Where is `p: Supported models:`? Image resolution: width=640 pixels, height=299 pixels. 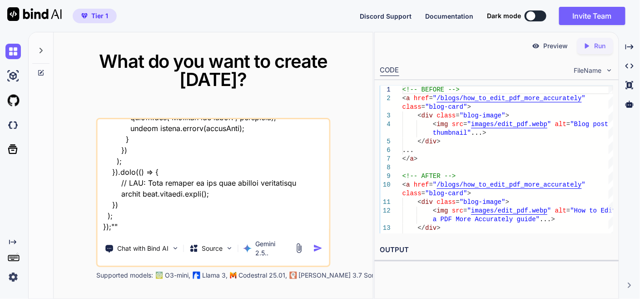
p: Supported models: is located at coordinates (125, 275).